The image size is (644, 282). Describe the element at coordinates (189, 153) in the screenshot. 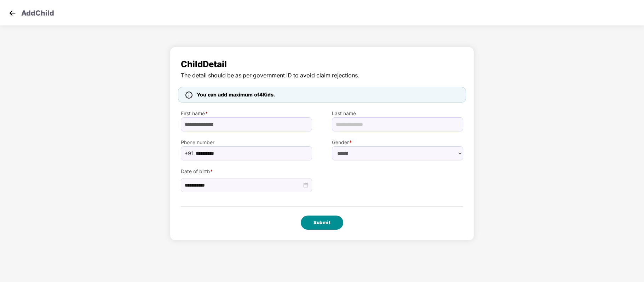

I see `span: +91` at that location.